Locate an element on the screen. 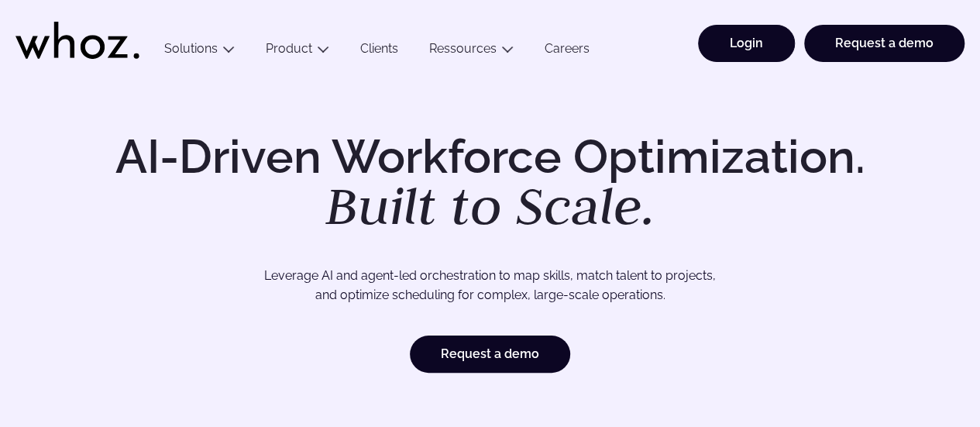  a: Ressources is located at coordinates (463, 48).